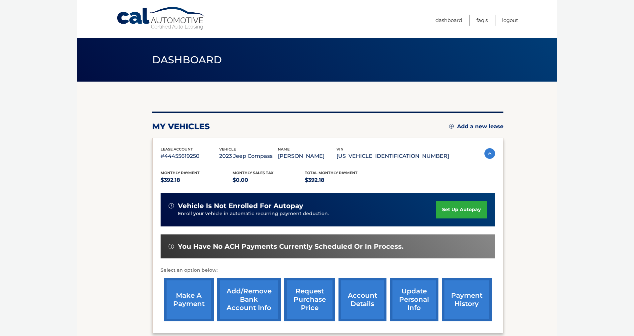 The image size is (634, 336). Describe the element at coordinates (476, 127) in the screenshot. I see `a: Add a new lease` at that location.